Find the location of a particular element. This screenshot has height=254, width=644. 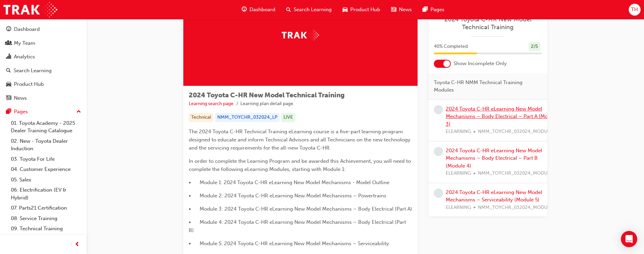

a: 01. Toyota Academy - 2025 Dealer Training Catalogue is located at coordinates (46, 126).